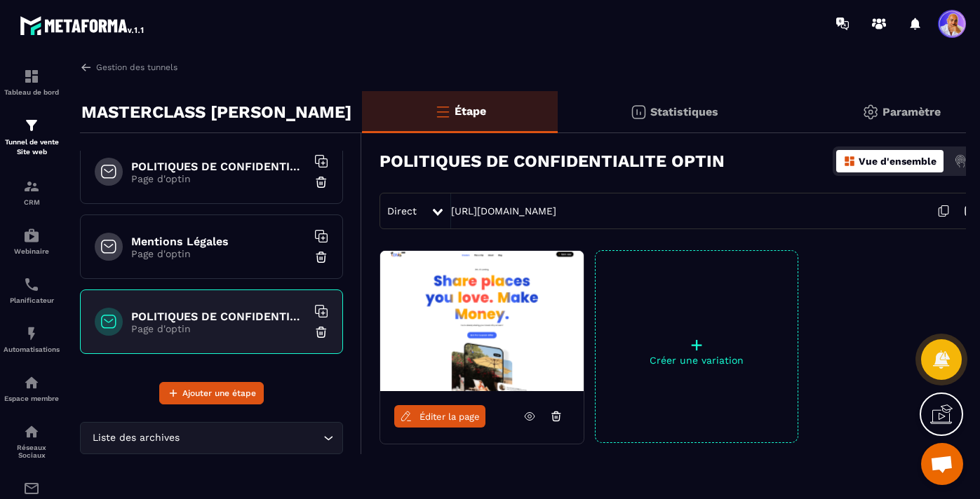 The image size is (980, 499). What do you see at coordinates (31, 92) in the screenshot?
I see `p: Tableau de bord` at bounding box center [31, 92].